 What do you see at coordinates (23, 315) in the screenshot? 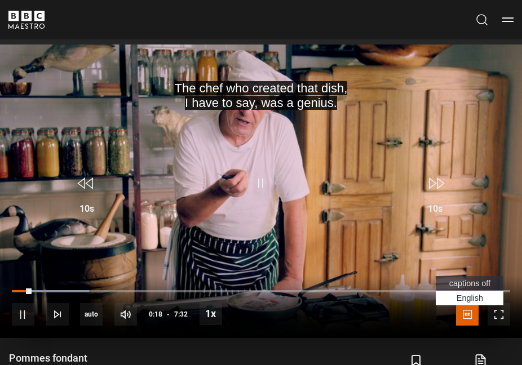
I see `button: Pause` at bounding box center [23, 315].